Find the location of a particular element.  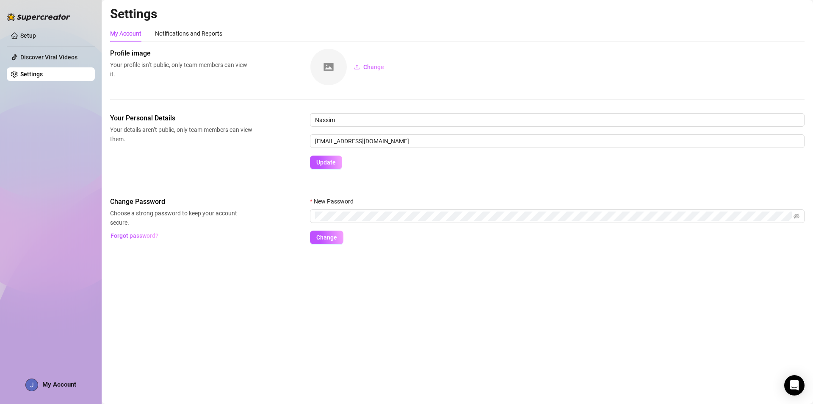

span: Your profile isn’t public, only team members can view it. is located at coordinates (181, 69).